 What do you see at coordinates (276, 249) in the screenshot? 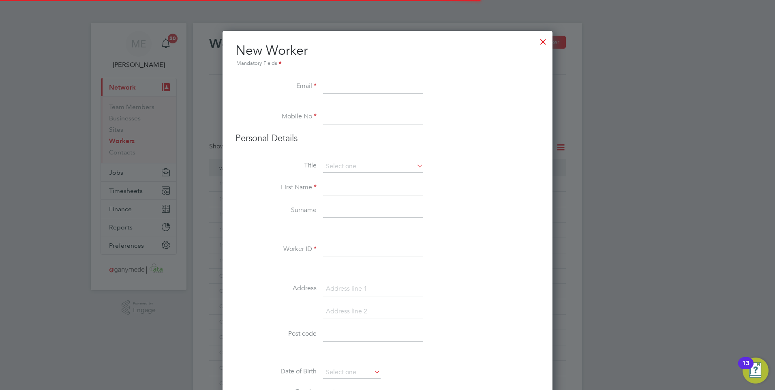
I see `label: Worker ID` at bounding box center [276, 249].